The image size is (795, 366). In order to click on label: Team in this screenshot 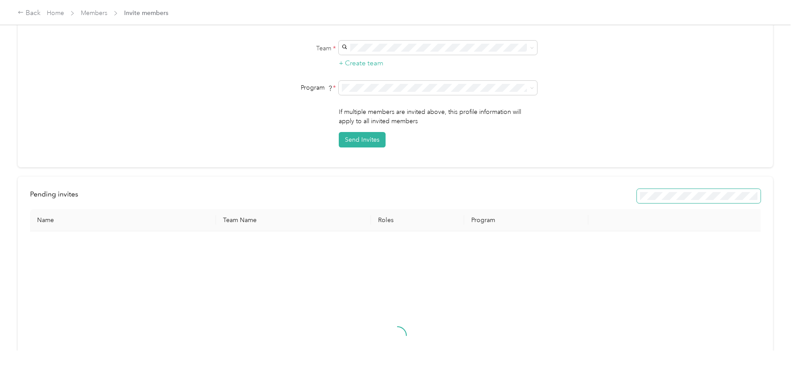, I will do `click(280, 48)`.